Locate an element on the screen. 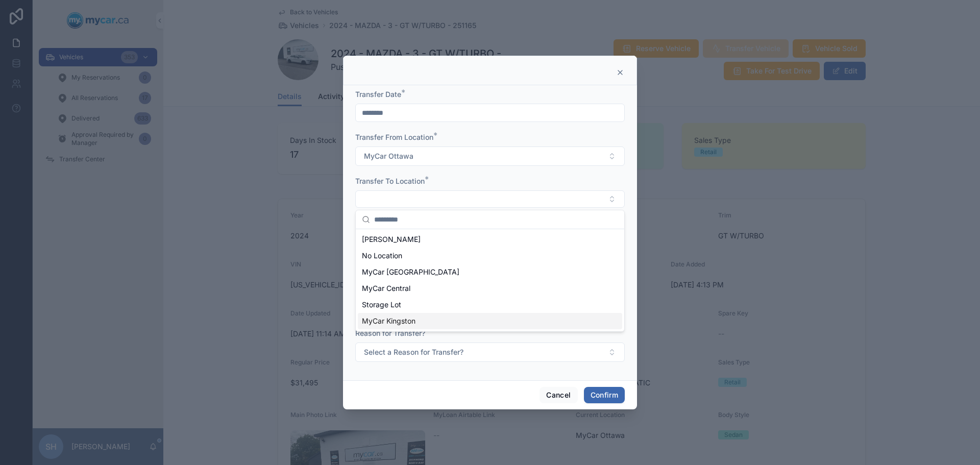 This screenshot has width=980, height=465. span: No Location is located at coordinates (382, 256).